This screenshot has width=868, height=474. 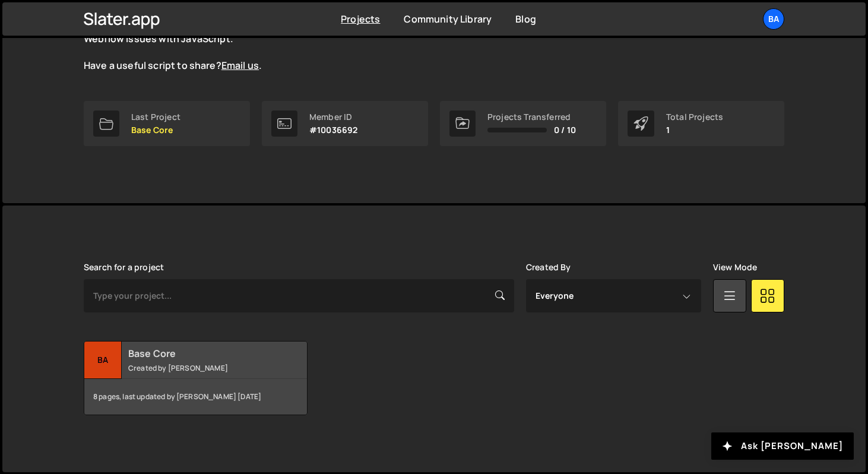 I want to click on p: #10036692, so click(x=333, y=130).